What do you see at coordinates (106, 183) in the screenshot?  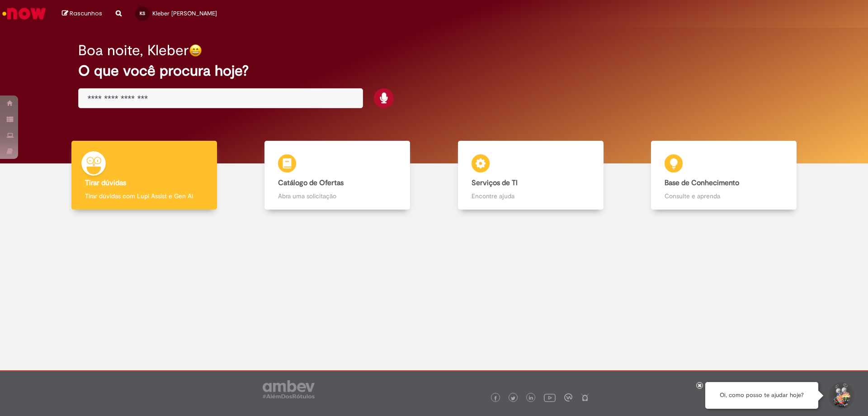 I see `b: Tirar dúvidas` at bounding box center [106, 183].